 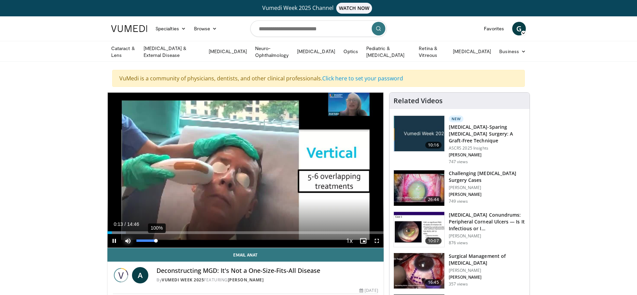 What do you see at coordinates (318, 78) in the screenshot?
I see `div: VuMedi is a community of physicians, dentists, and other clinical professionals.` at bounding box center [318, 78].